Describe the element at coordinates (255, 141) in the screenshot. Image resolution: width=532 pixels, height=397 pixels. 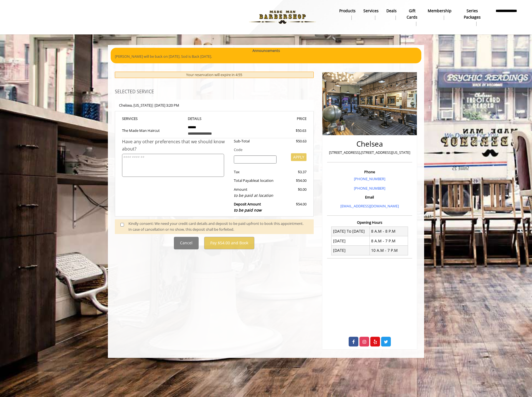
I see `div: Sub-Total` at that location.